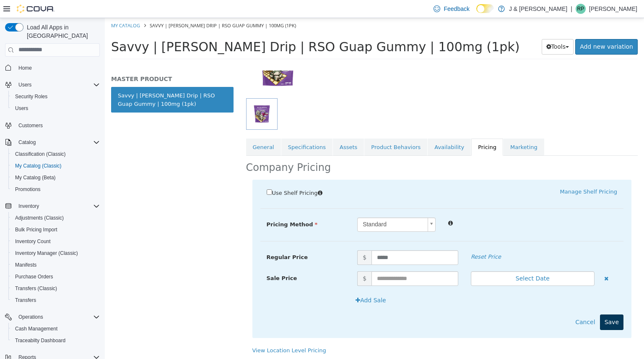 Image resolution: width=644 pixels, height=359 pixels. I want to click on a: Manifests, so click(26, 265).